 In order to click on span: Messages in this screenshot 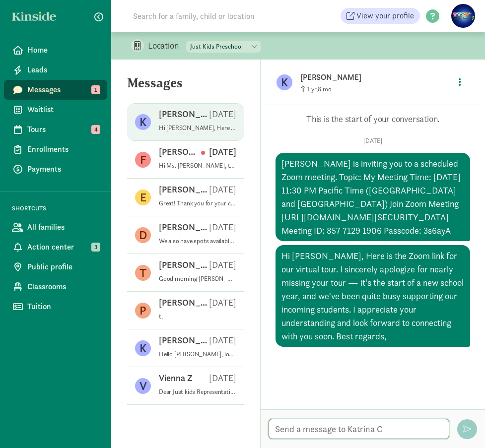, I will do `click(63, 90)`.